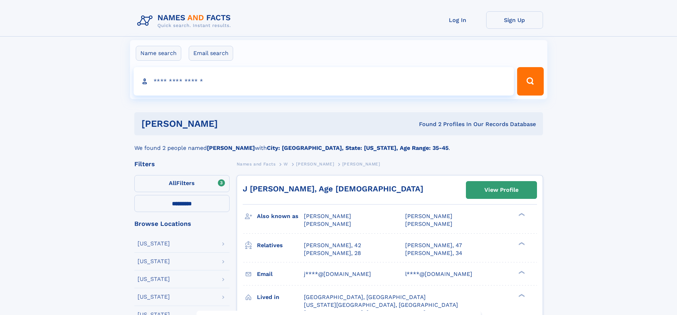  What do you see at coordinates (182, 184) in the screenshot?
I see `label: Filters` at bounding box center [182, 184].